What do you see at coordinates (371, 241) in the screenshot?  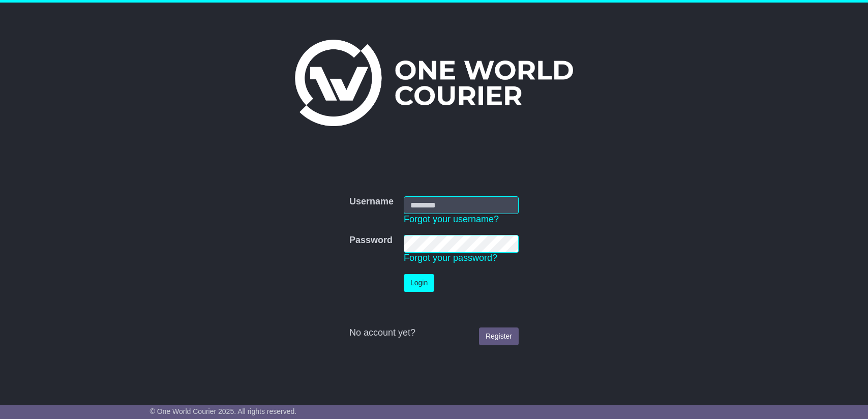 I see `label: Password` at bounding box center [371, 241].